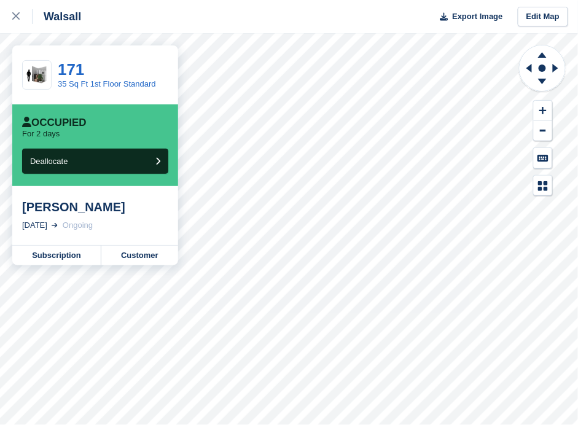  Describe the element at coordinates (543, 111) in the screenshot. I see `button: Zoom In` at that location.